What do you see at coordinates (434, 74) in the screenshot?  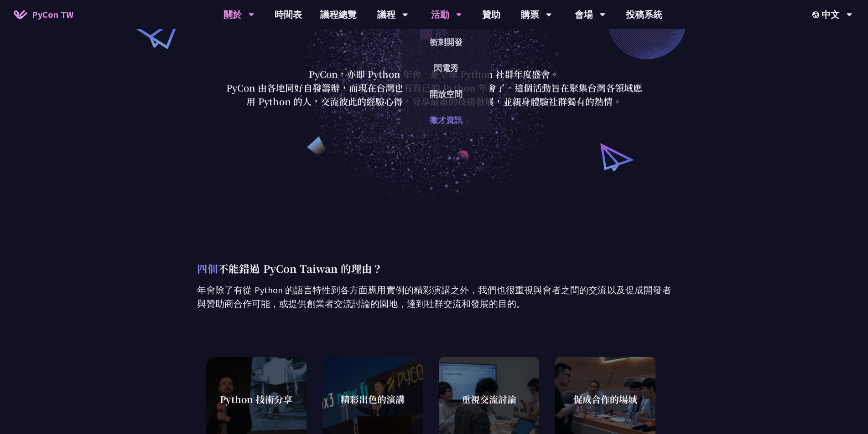 I see `p: PyCon，亦即 Python 年會，是全球 Python 社群年度盛會。` at bounding box center [434, 74].